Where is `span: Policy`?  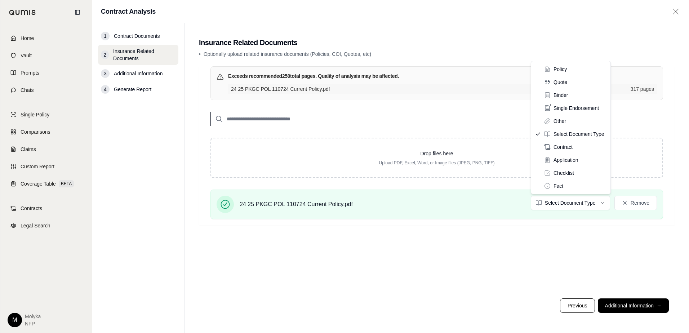 span: Policy is located at coordinates (560, 69).